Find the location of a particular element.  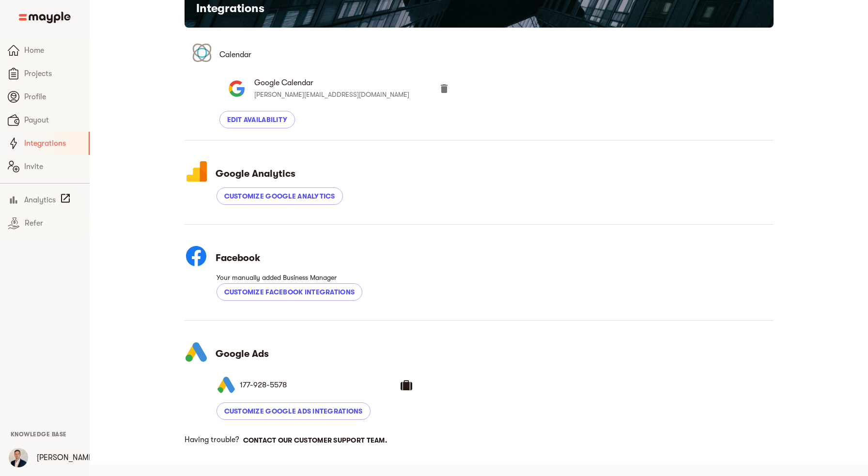

div: Your manually added Business Manager is located at coordinates (476, 278).